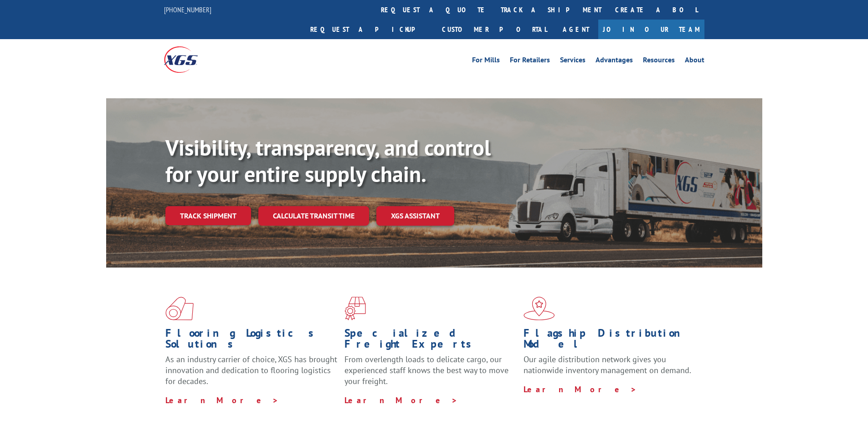 Image resolution: width=868 pixels, height=430 pixels. What do you see at coordinates (572, 62) in the screenshot?
I see `a: Services` at bounding box center [572, 62].